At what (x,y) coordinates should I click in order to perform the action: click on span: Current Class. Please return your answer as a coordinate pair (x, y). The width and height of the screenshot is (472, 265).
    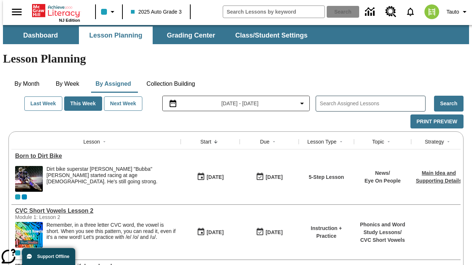
    Looking at the image, I should click on (18, 197).